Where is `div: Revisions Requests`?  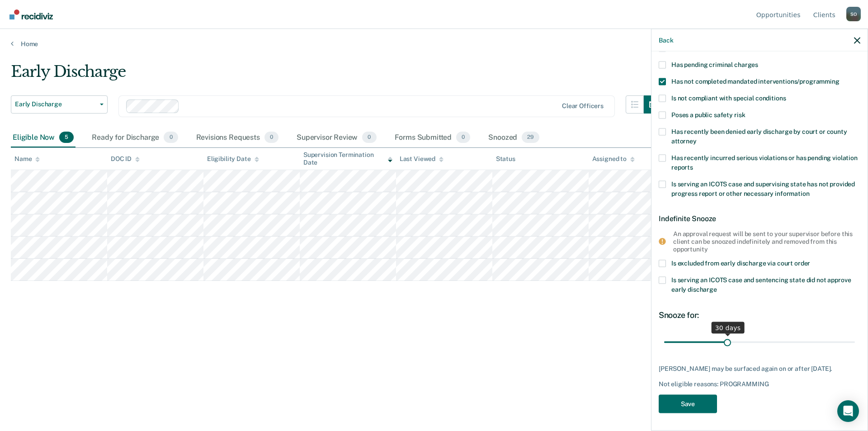 div: Revisions Requests is located at coordinates (237, 138).